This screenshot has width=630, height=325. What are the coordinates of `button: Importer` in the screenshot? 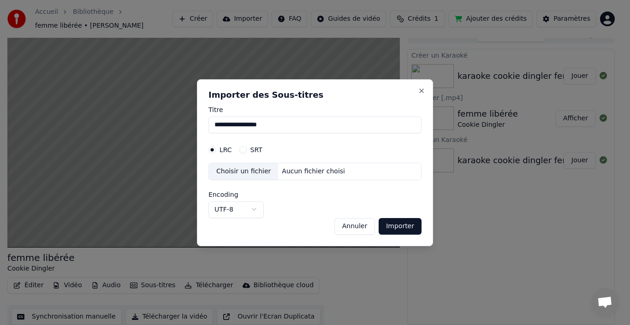 It's located at (400, 226).